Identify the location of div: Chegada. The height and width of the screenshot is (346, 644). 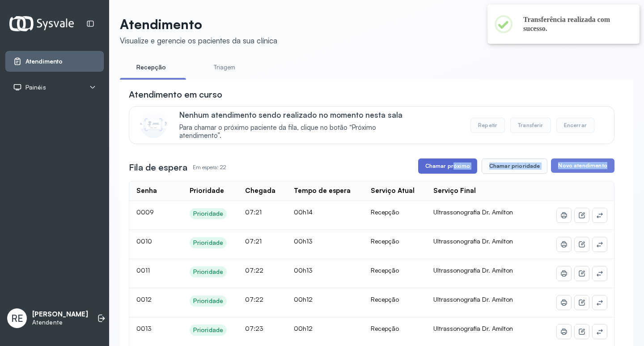
(261, 191).